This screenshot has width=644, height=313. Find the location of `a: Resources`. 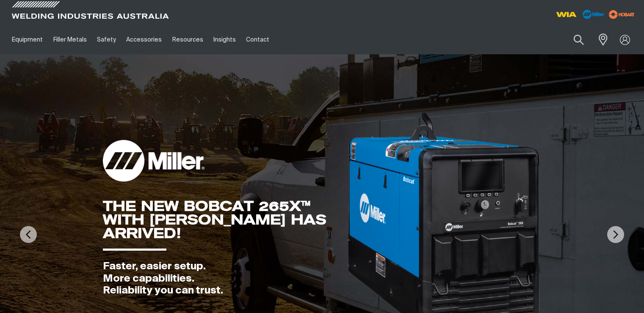

a: Resources is located at coordinates (188, 39).